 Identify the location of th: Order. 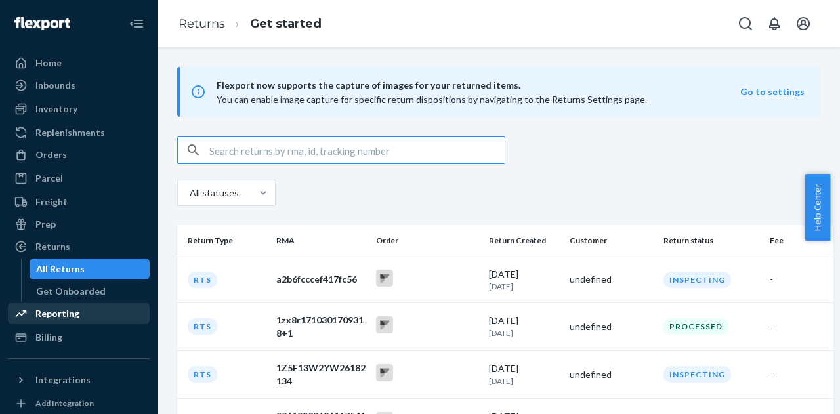
(426, 241).